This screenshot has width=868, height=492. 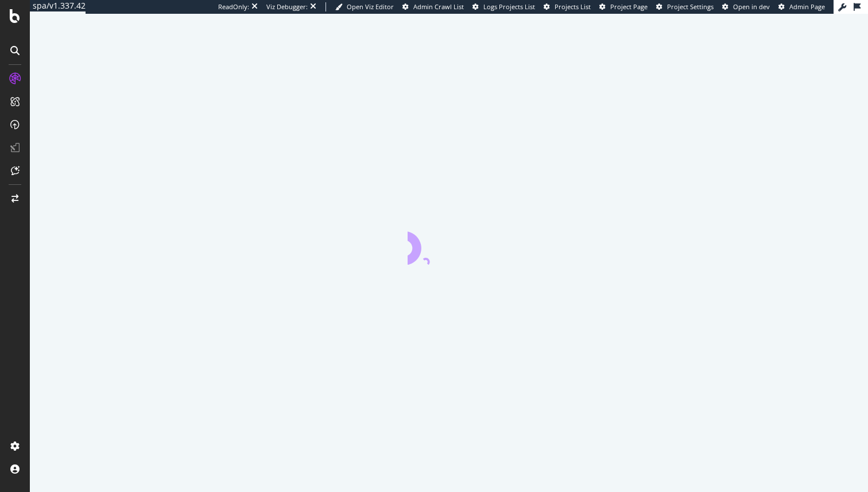 What do you see at coordinates (690, 6) in the screenshot?
I see `span: Project Settings` at bounding box center [690, 6].